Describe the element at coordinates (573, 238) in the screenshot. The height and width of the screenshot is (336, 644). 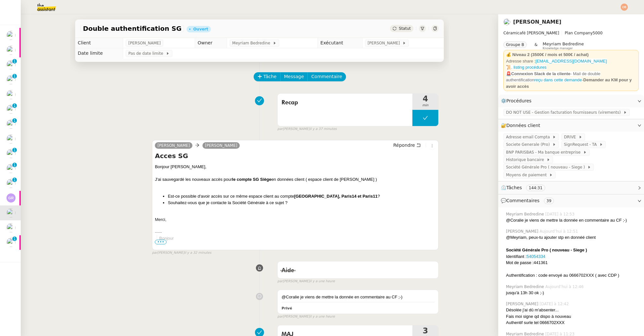
I see `div: @Meyriam, peux-tu ajouter stp en donnéé client` at that location.